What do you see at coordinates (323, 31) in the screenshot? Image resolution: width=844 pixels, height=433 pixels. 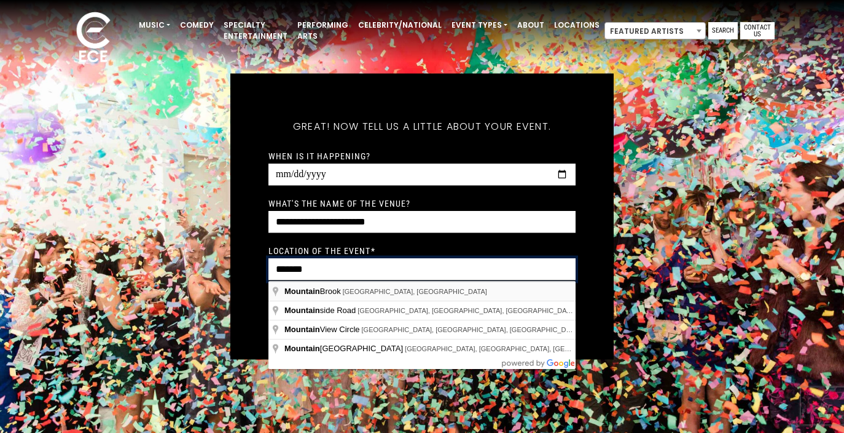 I see `a: Performing Arts` at bounding box center [323, 31].